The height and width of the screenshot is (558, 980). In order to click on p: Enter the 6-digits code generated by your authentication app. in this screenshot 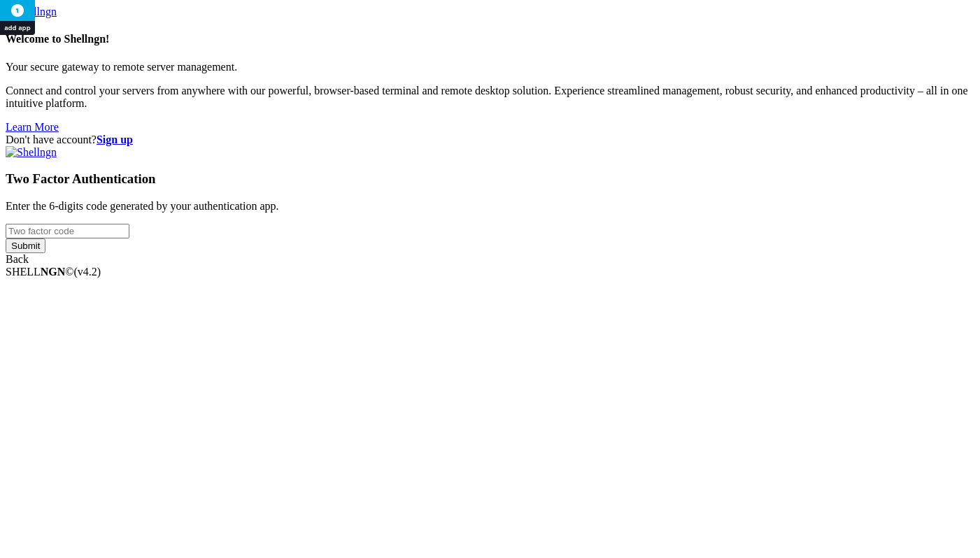, I will do `click(490, 206)`.